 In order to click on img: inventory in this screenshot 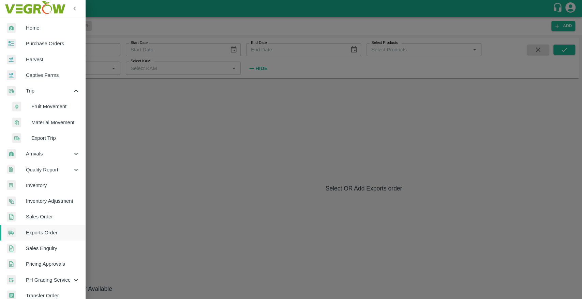, I will do `click(11, 201)`.